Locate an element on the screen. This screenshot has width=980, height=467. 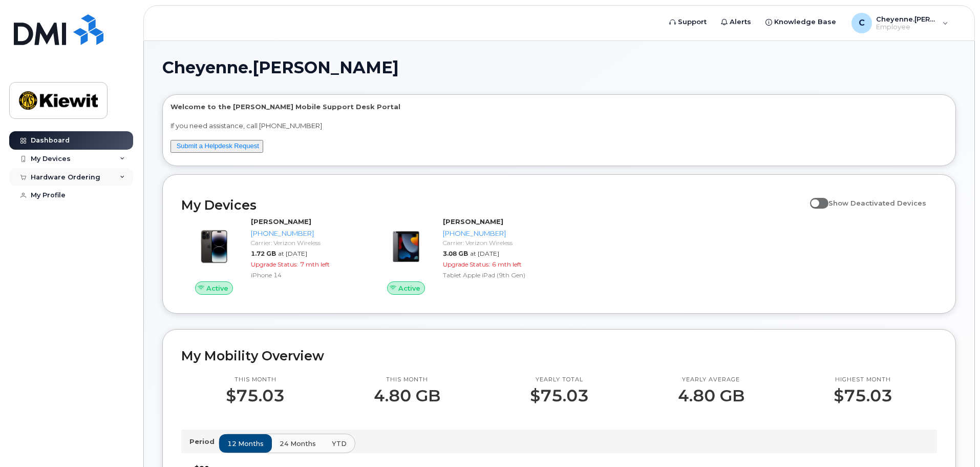
span: Show Deactivated Devices is located at coordinates (877, 203).